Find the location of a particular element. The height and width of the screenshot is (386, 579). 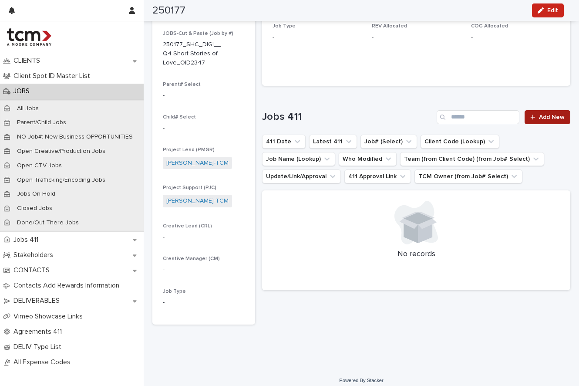

button: Who Modified is located at coordinates (368, 159).